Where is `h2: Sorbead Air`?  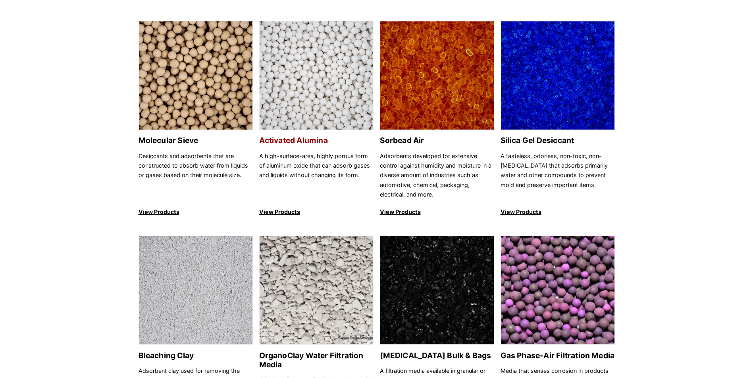
h2: Sorbead Air is located at coordinates (437, 140).